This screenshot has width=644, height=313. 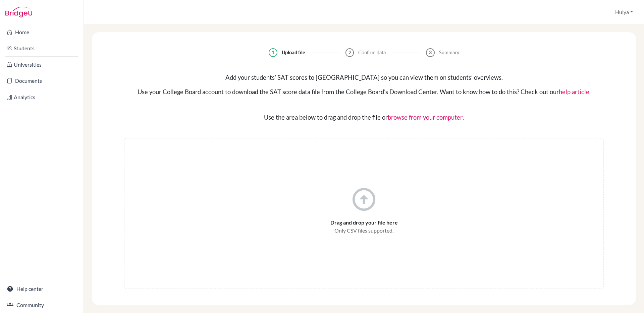 I want to click on img: Bridge-U, so click(x=19, y=12).